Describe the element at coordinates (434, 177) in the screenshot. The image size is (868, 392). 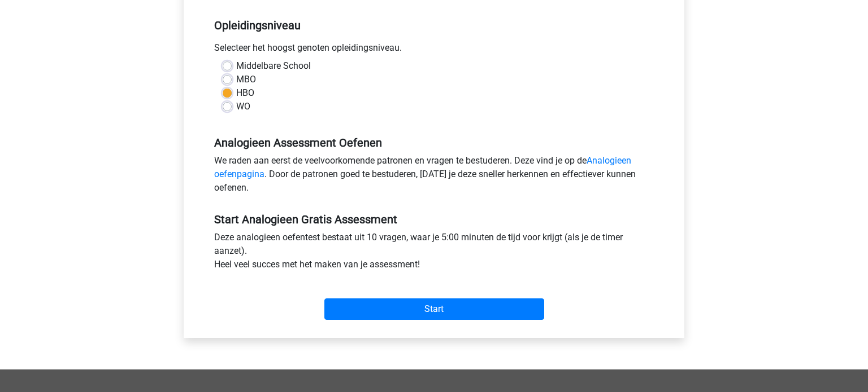
I see `div: We raden aan eerst de veelvoorkomende patronen en vragen te bestuderen. Deze vind je op de . Door...` at that location.